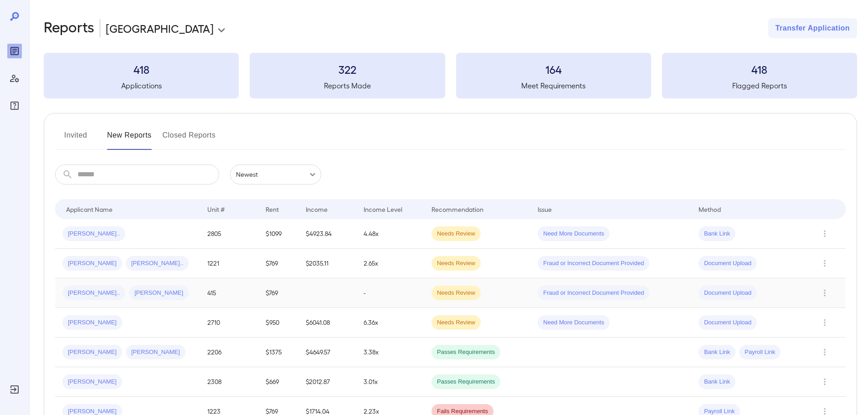 This screenshot has width=868, height=415. Describe the element at coordinates (278, 352) in the screenshot. I see `td: $1375` at that location.